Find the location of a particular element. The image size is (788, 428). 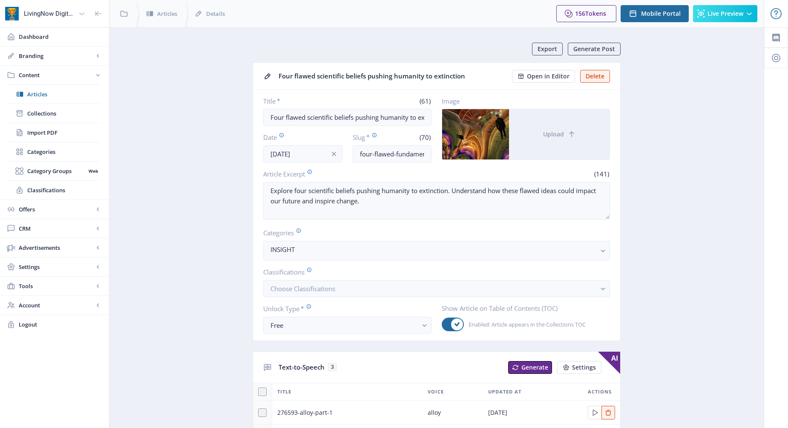

button: Export is located at coordinates (548, 49).